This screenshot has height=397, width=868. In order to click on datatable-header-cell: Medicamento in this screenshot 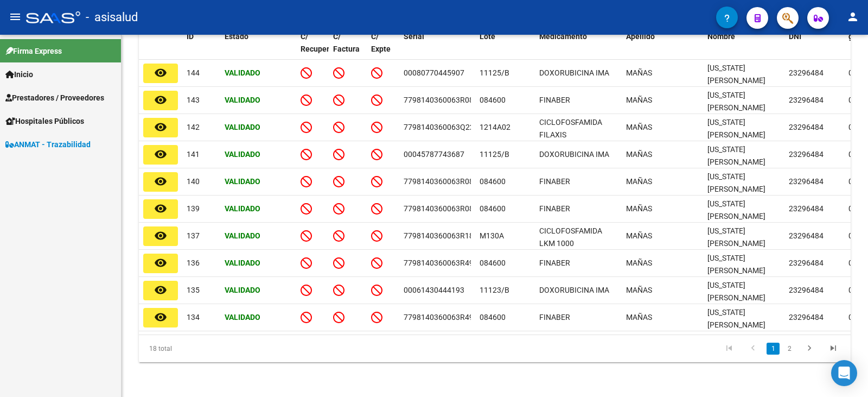, I will do `click(579, 49)`.